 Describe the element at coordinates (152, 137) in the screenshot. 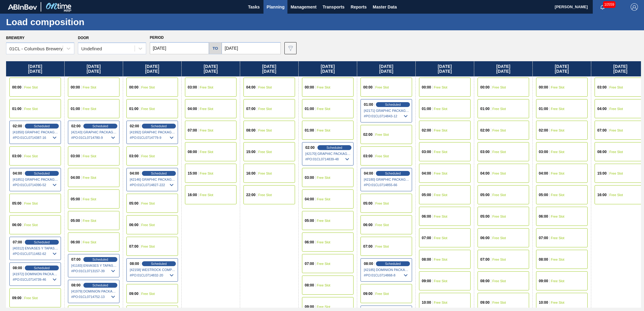

I see `span: # PO : 01CL0714779-9` at that location.